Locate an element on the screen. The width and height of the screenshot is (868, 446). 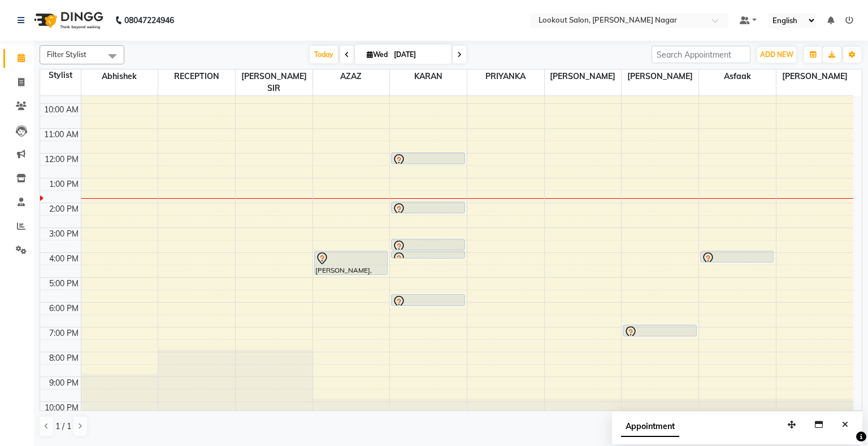
div: Stylist is located at coordinates (61, 75).